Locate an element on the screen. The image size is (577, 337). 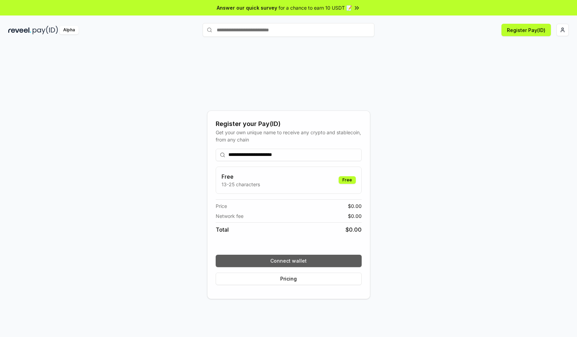
span: Answer our quick survey is located at coordinates (247, 8).